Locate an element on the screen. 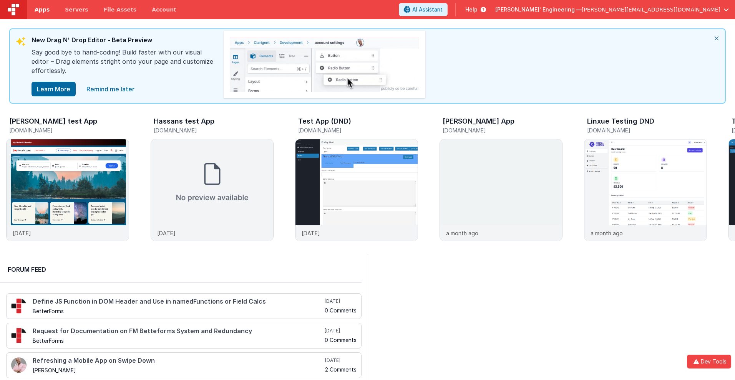  div: New Drag N' Drop Editor - Beta Preview is located at coordinates (124, 41).